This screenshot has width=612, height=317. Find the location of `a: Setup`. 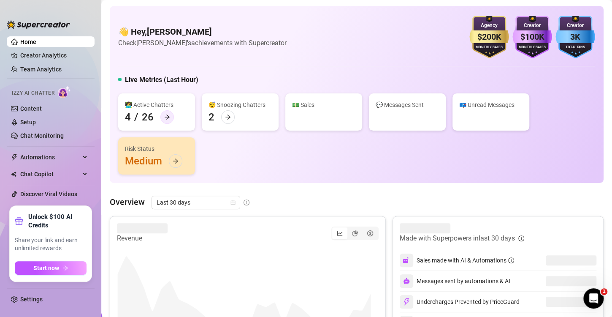

a: Setup is located at coordinates (28, 122).